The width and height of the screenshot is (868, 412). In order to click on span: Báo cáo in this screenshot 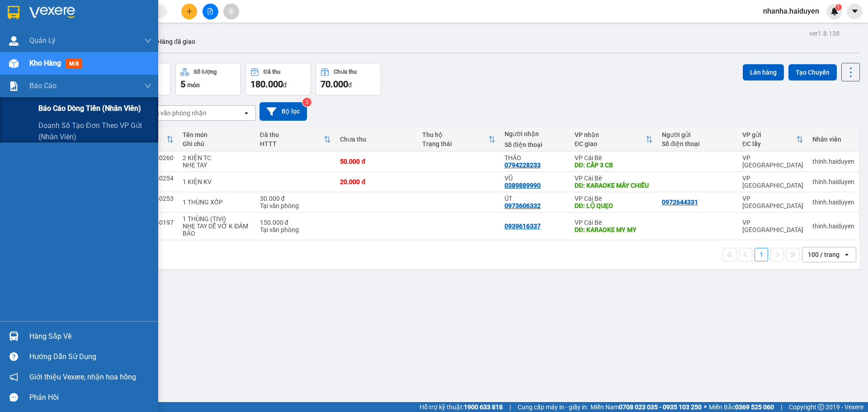, I will do `click(43, 86)`.